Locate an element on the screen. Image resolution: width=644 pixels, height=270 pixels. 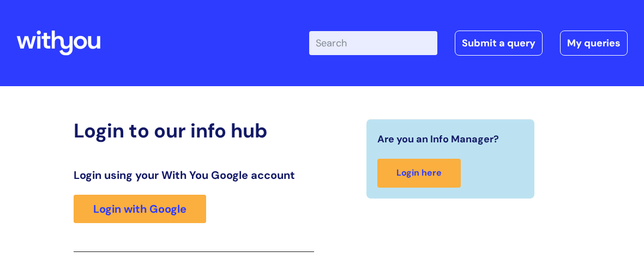
a: Login here is located at coordinates (419, 173).